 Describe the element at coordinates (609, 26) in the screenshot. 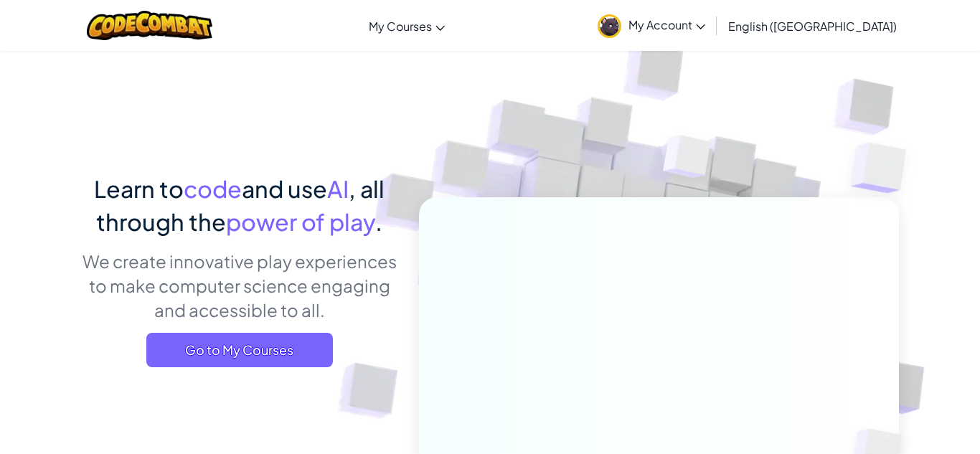

I see `img: avatar` at that location.